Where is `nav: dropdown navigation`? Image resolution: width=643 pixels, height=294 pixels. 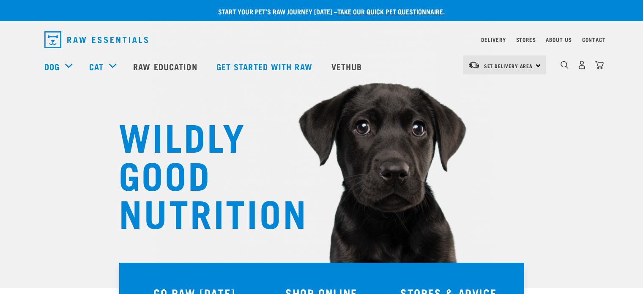
nav: dropdown navigation is located at coordinates (322, 40).